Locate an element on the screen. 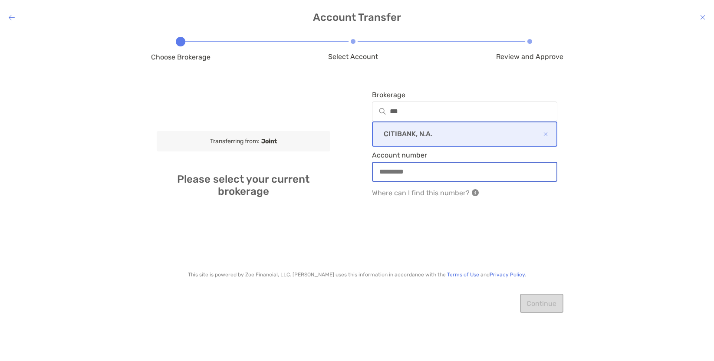 This screenshot has width=714, height=361. input: Account number is located at coordinates (465, 172).